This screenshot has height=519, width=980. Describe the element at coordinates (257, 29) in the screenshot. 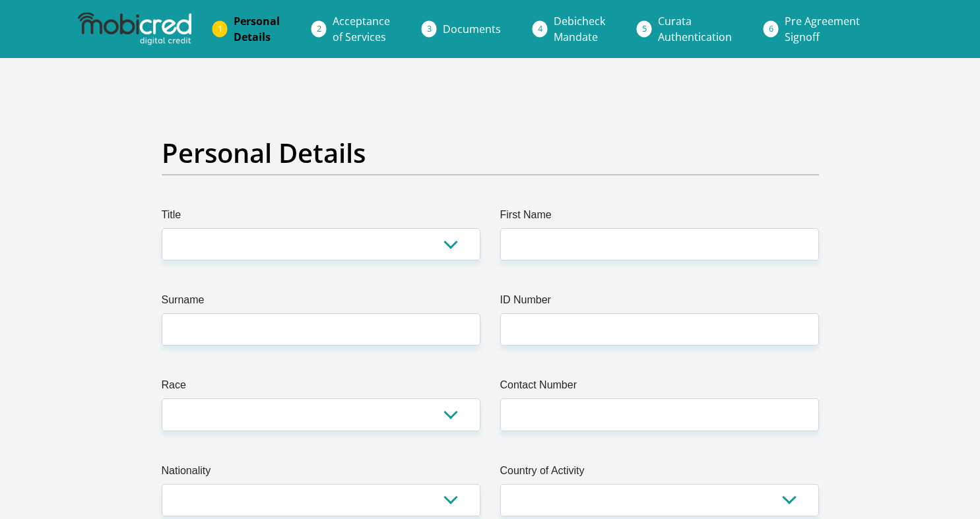

I see `span: Personal Details` at that location.